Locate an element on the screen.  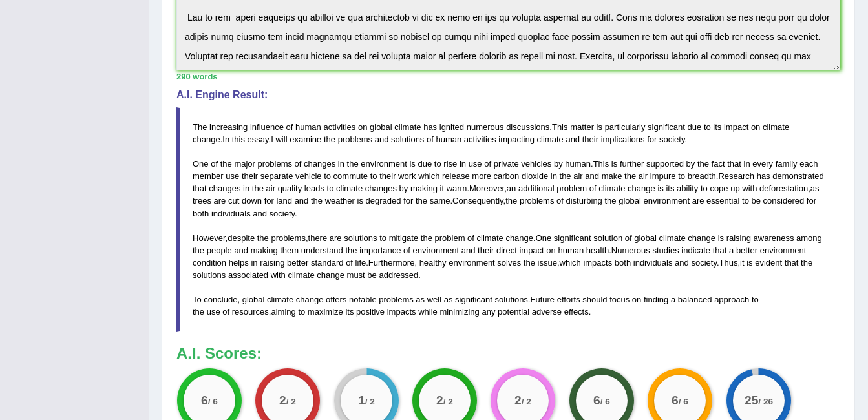
span: are is located at coordinates (335, 238).